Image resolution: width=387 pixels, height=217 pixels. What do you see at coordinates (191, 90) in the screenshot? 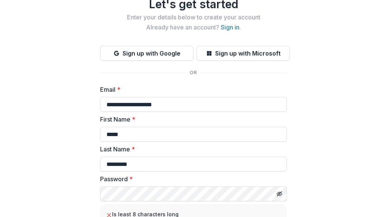
I see `label: Email` at bounding box center [191, 90].